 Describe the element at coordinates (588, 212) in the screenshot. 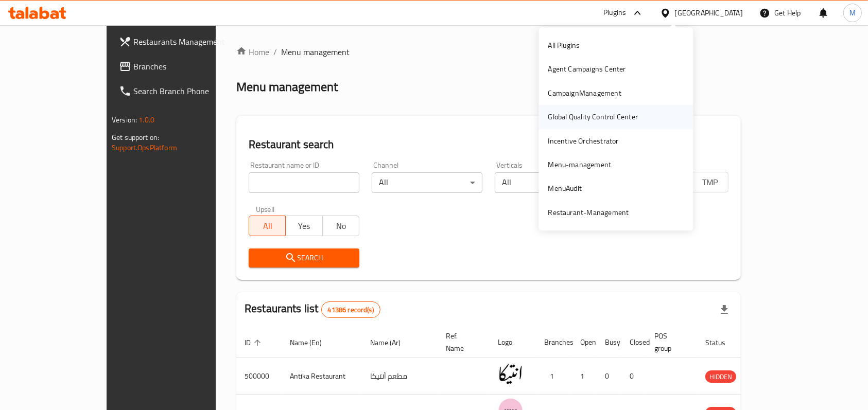

I see `div: Restaurant-Management` at that location.